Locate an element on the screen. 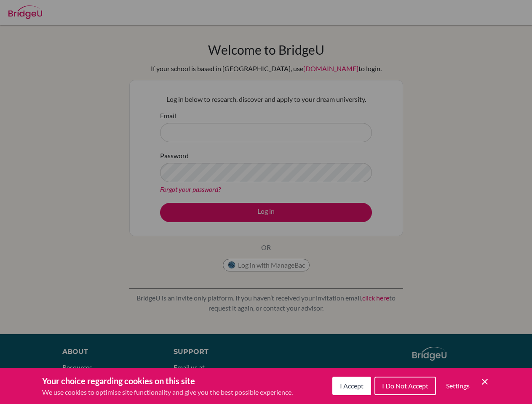 Image resolution: width=532 pixels, height=404 pixels. h3: Your choice regarding cookies on this site is located at coordinates (167, 381).